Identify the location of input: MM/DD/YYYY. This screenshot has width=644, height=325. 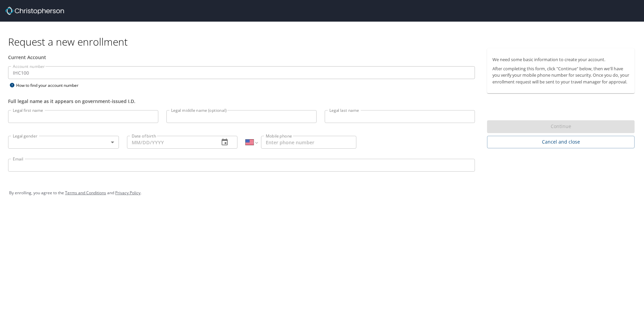
(171, 142).